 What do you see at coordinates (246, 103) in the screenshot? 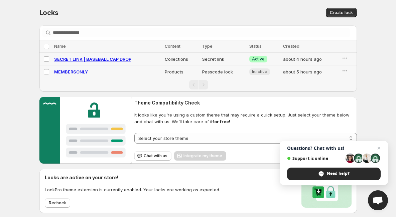
I see `h2: Theme Compatibility Check` at bounding box center [246, 103].